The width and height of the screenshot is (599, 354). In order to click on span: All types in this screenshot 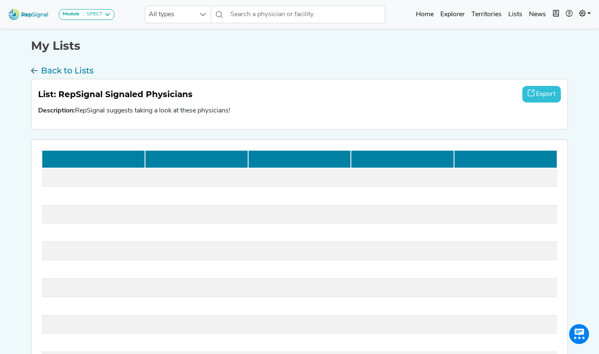, I will do `click(170, 15)`.